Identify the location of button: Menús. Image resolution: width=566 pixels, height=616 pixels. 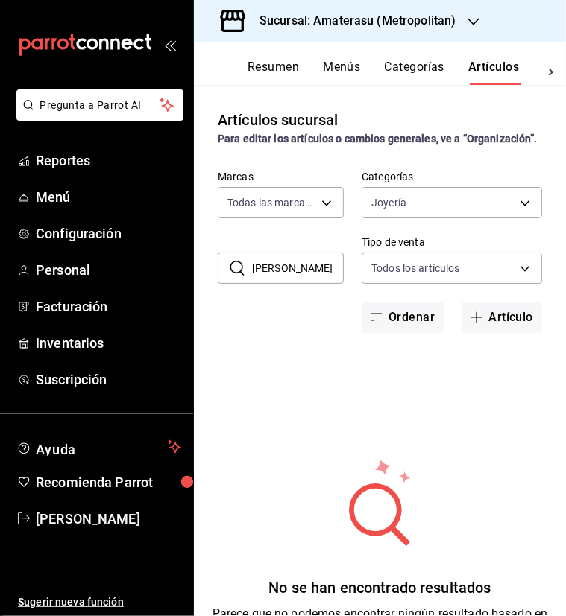
(341, 72).